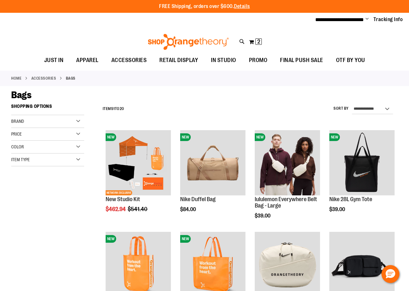  Describe the element at coordinates (287, 163) in the screenshot. I see `a: lululemon Everywhere Belt Bag - LargeNEW` at that location.